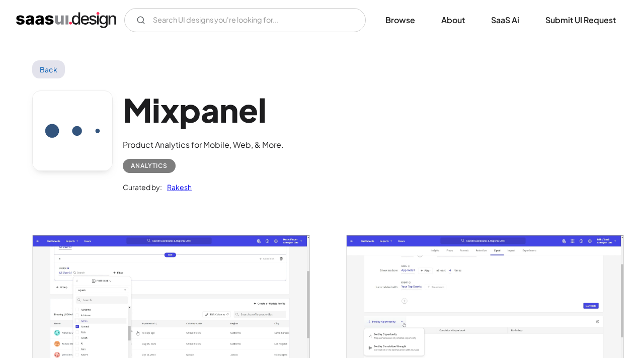 This screenshot has width=644, height=358. I want to click on a: Browse, so click(400, 20).